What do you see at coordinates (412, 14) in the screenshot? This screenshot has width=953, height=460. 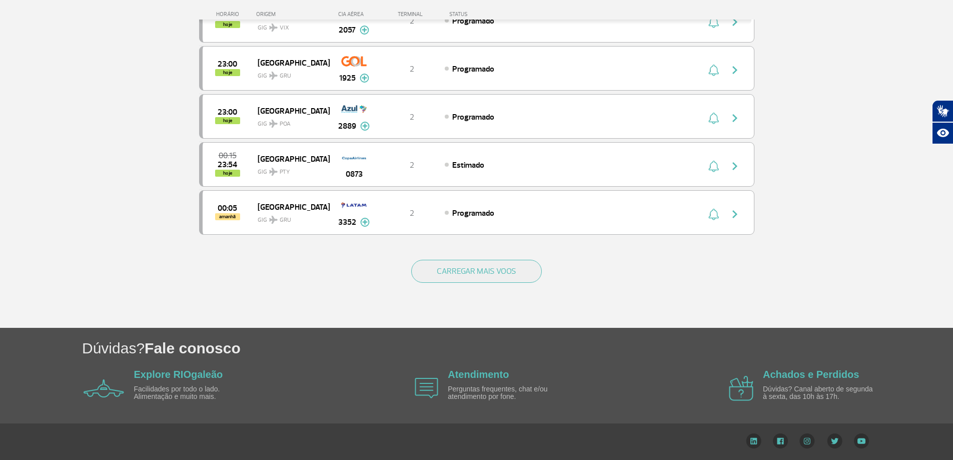 I see `div: TERMINAL` at bounding box center [412, 14].